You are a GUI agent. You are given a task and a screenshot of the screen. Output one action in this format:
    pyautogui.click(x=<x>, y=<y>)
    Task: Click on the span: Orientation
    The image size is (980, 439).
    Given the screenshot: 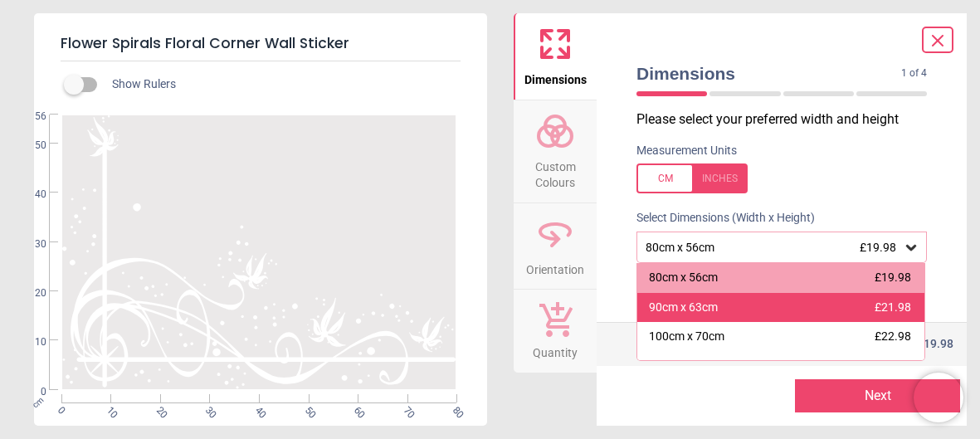 What is the action you would take?
    pyautogui.click(x=555, y=266)
    